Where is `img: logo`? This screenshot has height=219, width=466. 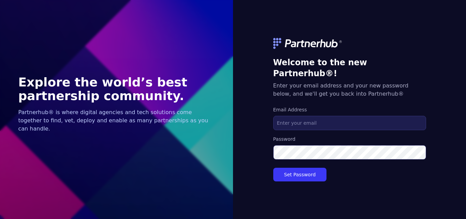 img: logo is located at coordinates (308, 43).